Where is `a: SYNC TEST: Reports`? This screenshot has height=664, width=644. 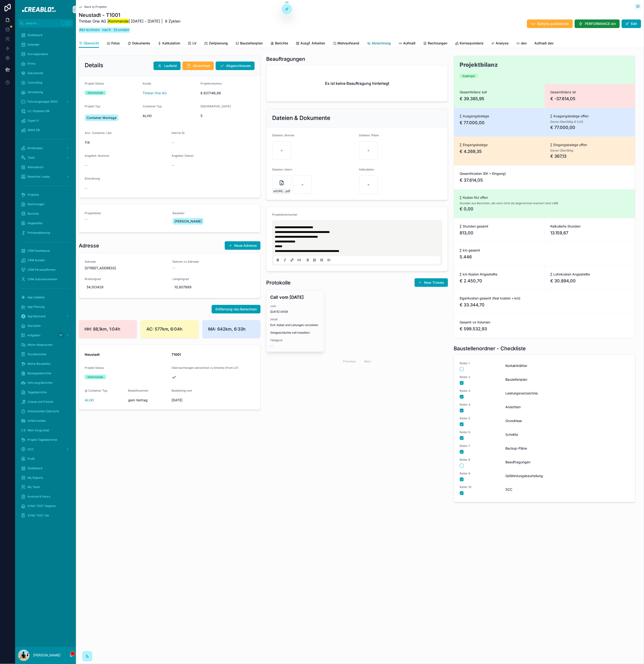 a: SYNC TEST: Reports is located at coordinates (46, 506).